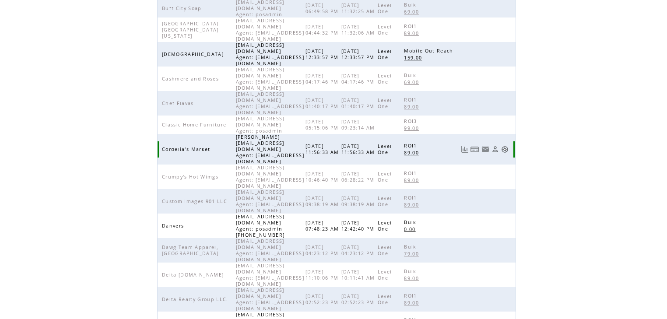 The height and width of the screenshot is (319, 667). I want to click on a: View Bills, so click(475, 149).